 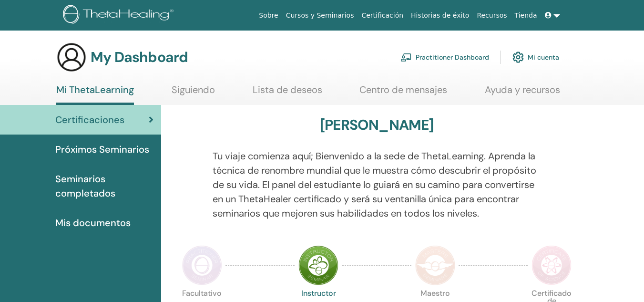 I want to click on h3: My Dashboard, so click(x=139, y=57).